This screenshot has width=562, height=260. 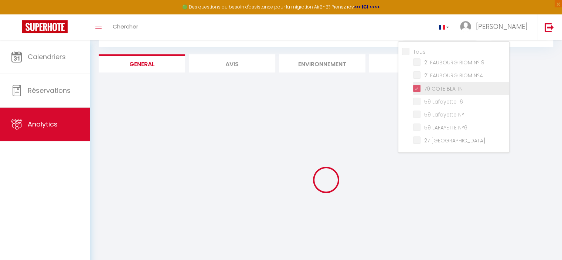 What do you see at coordinates (42, 124) in the screenshot?
I see `span: Analytics` at bounding box center [42, 124].